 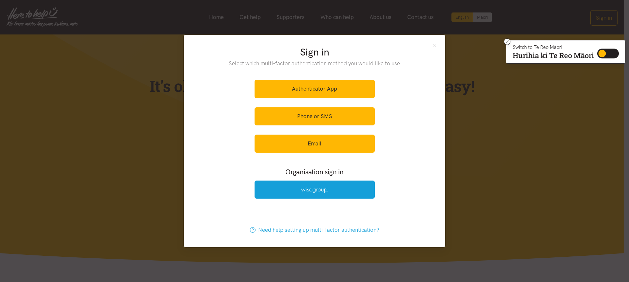 I want to click on img: Wise Group, so click(x=315, y=190).